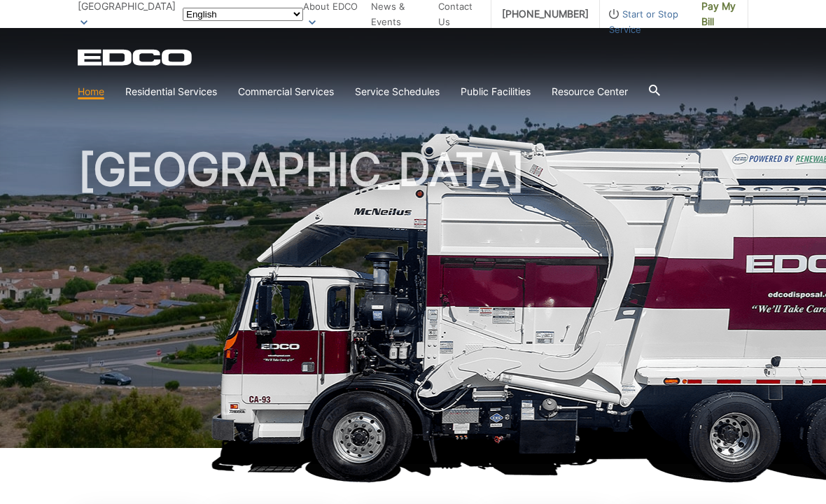 The height and width of the screenshot is (504, 826). Describe the element at coordinates (589, 91) in the screenshot. I see `a: Resource Center` at that location.